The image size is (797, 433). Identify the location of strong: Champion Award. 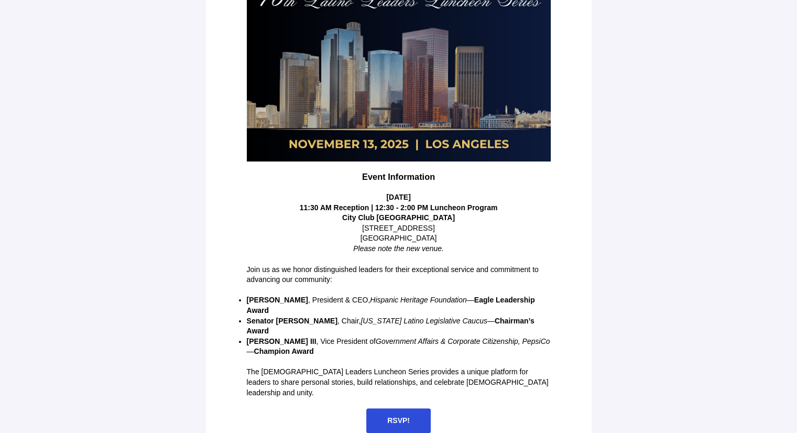
(284, 351).